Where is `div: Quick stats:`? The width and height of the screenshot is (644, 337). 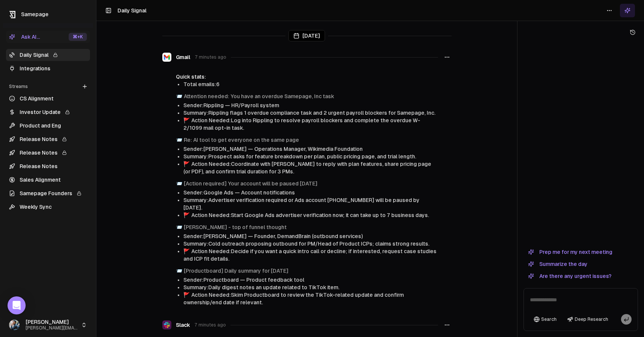
div: Quick stats: is located at coordinates (307, 77).